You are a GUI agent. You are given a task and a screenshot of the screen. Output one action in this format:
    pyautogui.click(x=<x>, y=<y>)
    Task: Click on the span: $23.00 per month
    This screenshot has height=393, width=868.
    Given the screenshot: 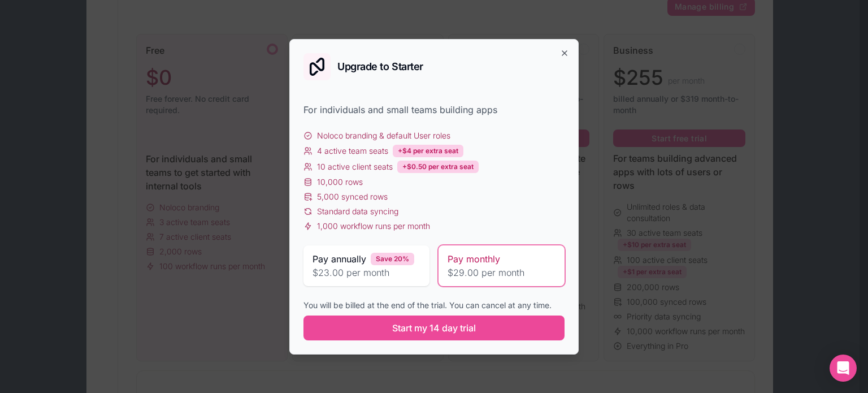 What is the action you would take?
    pyautogui.click(x=366, y=273)
    